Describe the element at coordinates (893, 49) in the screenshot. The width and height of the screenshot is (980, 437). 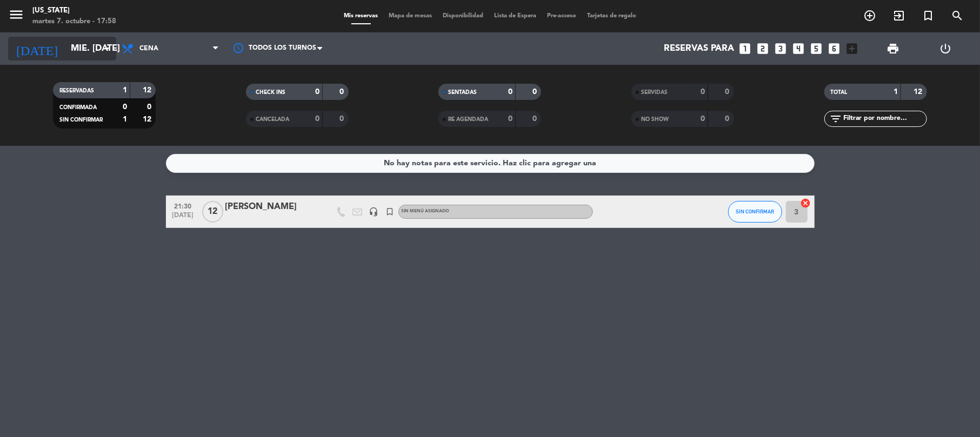
I see `span: print` at that location.